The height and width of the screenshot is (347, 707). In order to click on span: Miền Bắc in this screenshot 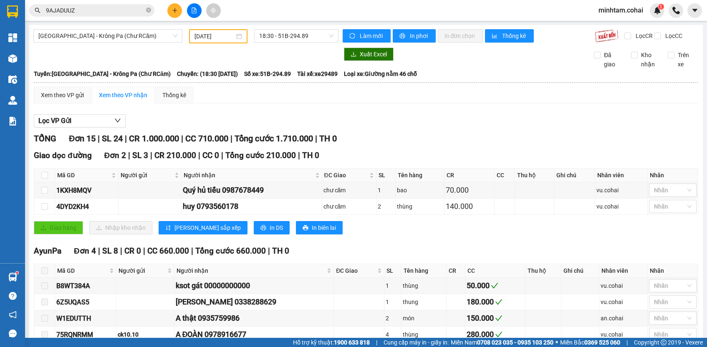, I will do `click(590, 343)`.